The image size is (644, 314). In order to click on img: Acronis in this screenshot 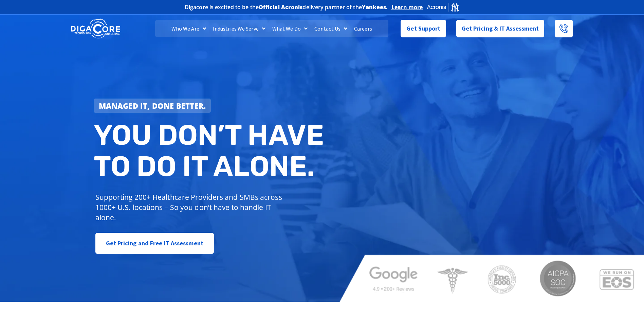, I will do `click(443, 7)`.